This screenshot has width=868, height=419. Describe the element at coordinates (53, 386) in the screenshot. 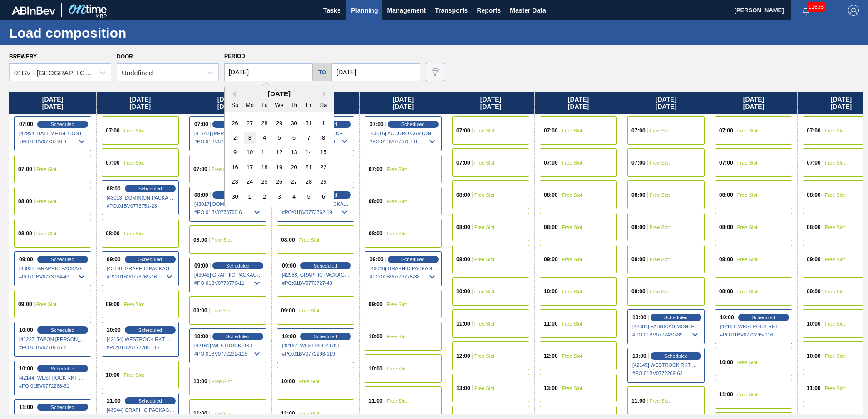

I see `span: # PO : 01BV0772268-61` at that location.